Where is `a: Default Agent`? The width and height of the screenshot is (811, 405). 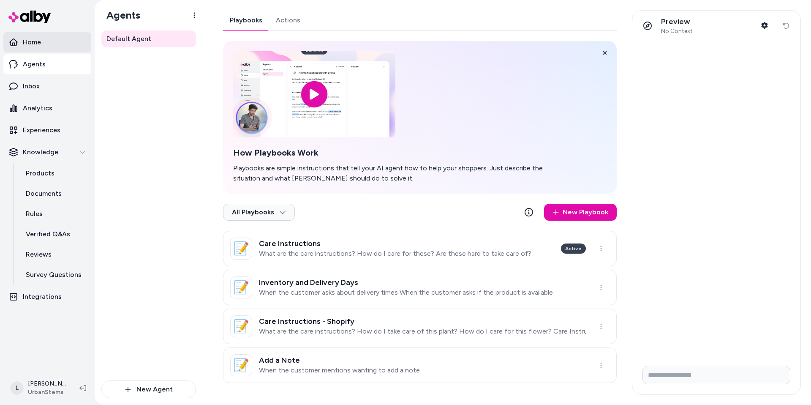 a: Default Agent is located at coordinates (149, 39).